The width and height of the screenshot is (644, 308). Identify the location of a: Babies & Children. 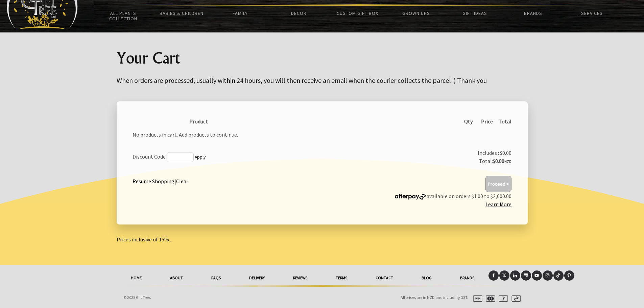
(181, 13).